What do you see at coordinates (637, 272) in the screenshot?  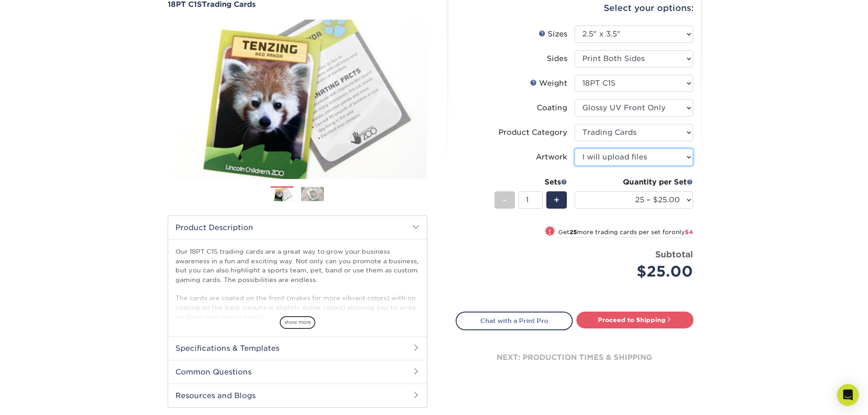 I see `div: $25.00` at bounding box center [637, 272].